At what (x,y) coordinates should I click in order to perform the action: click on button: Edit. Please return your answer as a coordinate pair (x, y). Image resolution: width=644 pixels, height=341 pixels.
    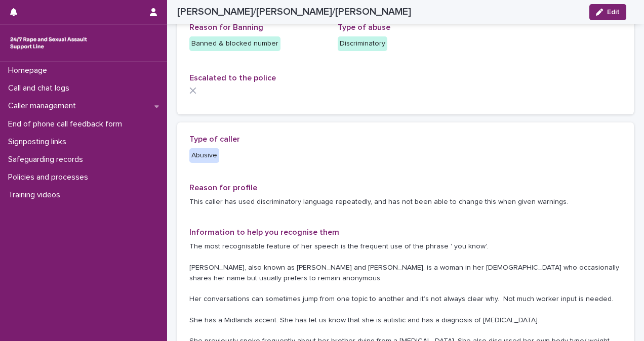
    Looking at the image, I should click on (607, 12).